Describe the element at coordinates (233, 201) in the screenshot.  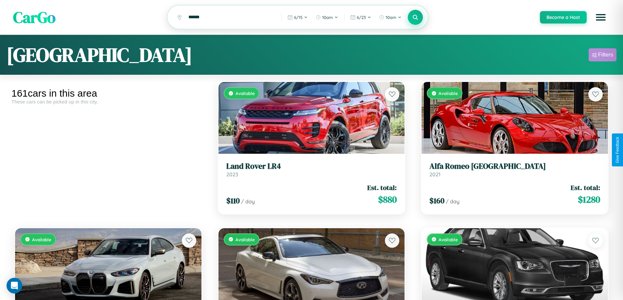
I see `span: $ 110` at that location.